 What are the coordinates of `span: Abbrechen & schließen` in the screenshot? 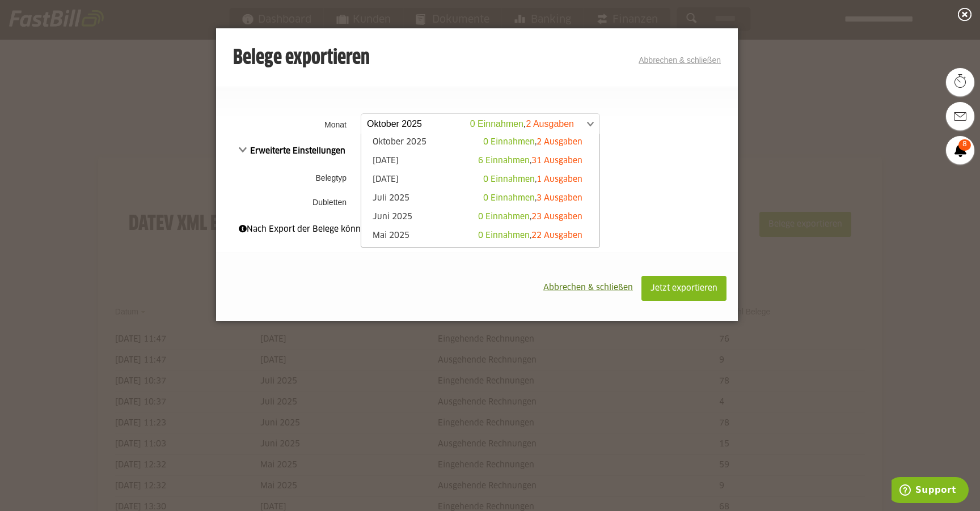 It's located at (588, 288).